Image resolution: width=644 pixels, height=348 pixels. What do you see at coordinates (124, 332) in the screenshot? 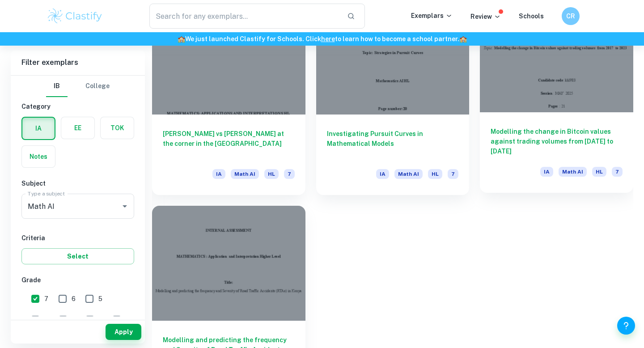
I see `button: Apply` at bounding box center [124, 332].